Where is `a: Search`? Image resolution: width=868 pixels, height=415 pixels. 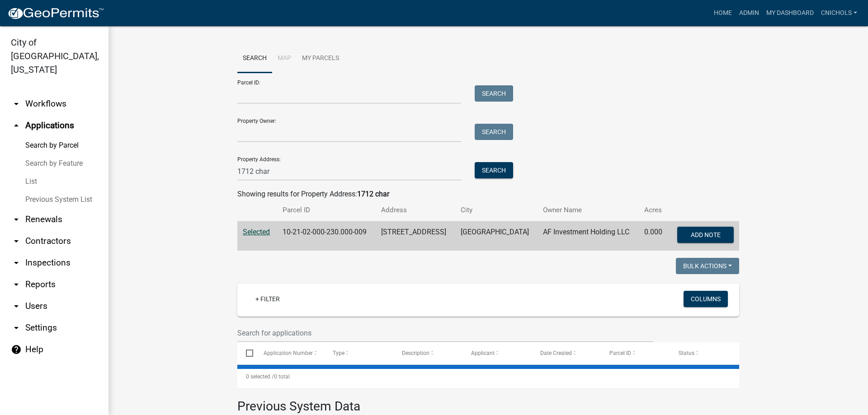 a: Search is located at coordinates (254, 59).